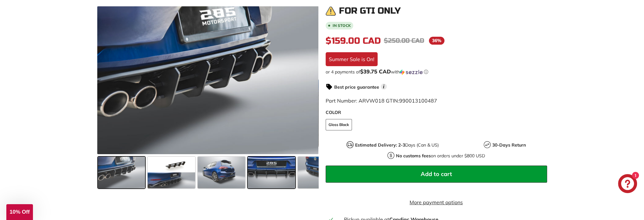  I want to click on div: or 4 payments of$39.75 CADwithSezzle Click to learn more about Sezzle, so click(436, 72).